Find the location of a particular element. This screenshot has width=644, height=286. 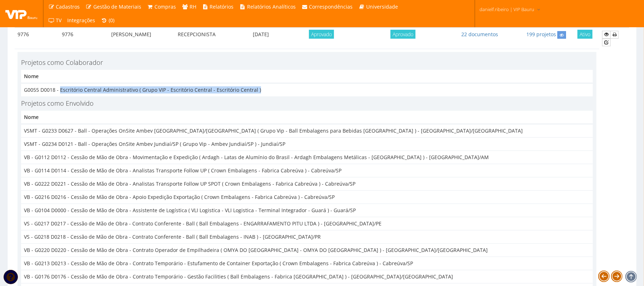

td: VB - G0216 D0216 - Cessão de Mão de Obra - Apoio Expedição Exportação ( Crown Embalagens - Fabric... is located at coordinates (307, 197).